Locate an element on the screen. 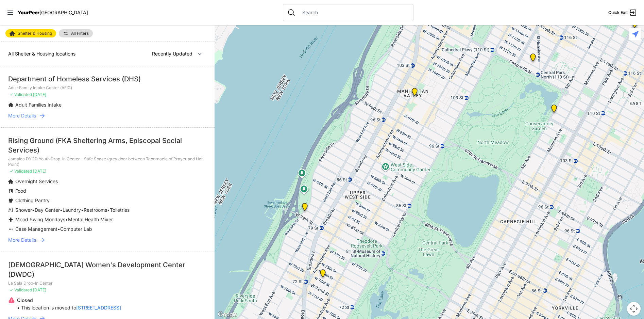 The height and width of the screenshot is (319, 644). span: All Filters is located at coordinates (80, 33).